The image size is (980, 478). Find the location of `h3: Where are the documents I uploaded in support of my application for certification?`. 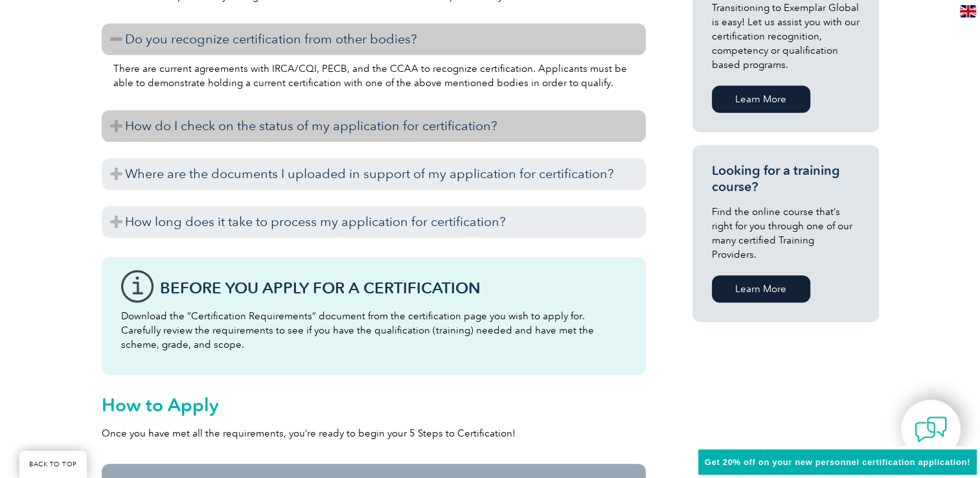

h3: Where are the documents I uploaded in support of my application for certification? is located at coordinates (374, 174).